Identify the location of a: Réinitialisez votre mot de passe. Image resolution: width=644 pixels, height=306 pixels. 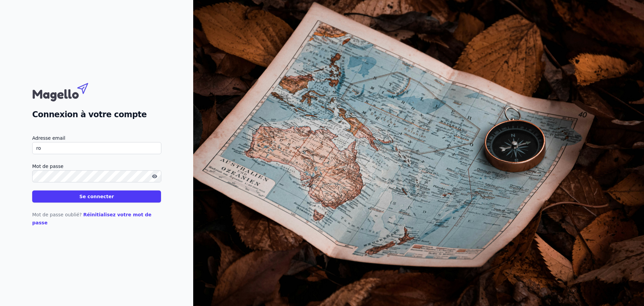
(92, 218).